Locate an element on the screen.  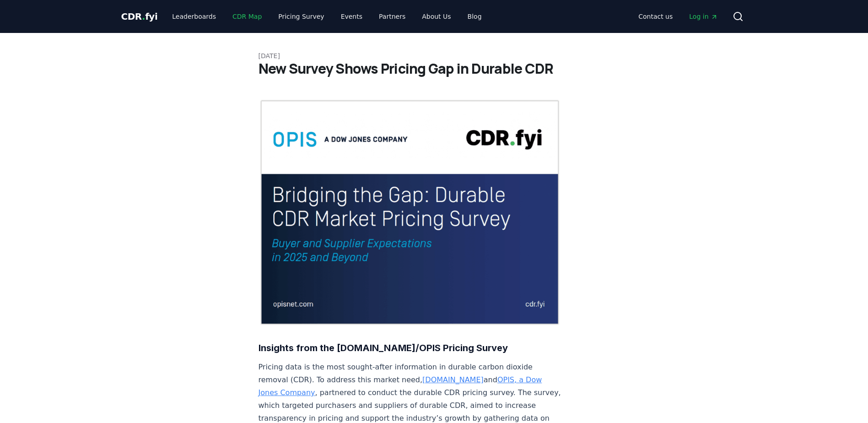
img: blog post image is located at coordinates (410, 213).